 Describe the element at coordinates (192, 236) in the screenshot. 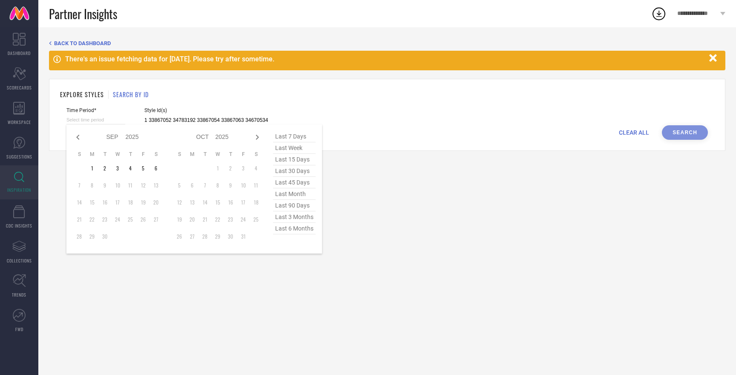

I see `td: Mon Oct 27 2025` at that location.